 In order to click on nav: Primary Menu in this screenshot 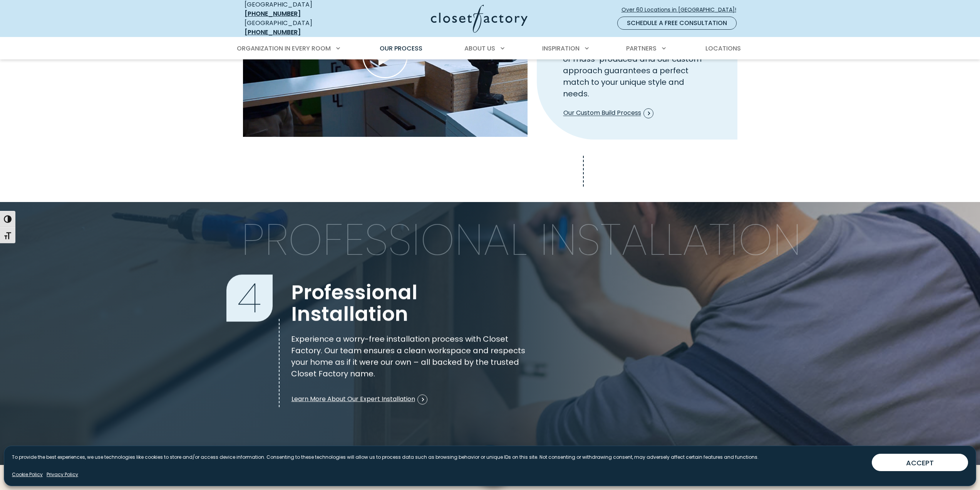, I will do `click(490, 49)`.